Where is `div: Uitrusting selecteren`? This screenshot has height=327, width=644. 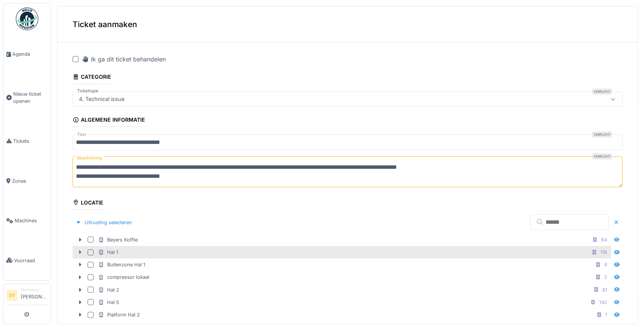
div: Uitrusting selecteren is located at coordinates (104, 222).